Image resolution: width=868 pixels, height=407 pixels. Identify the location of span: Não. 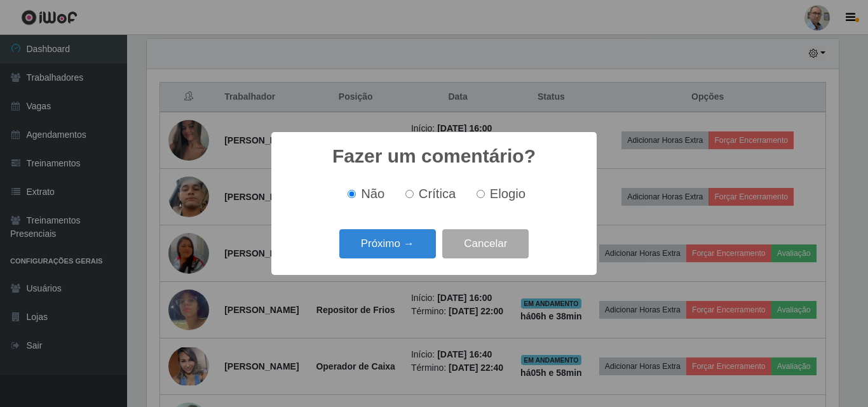
(372, 194).